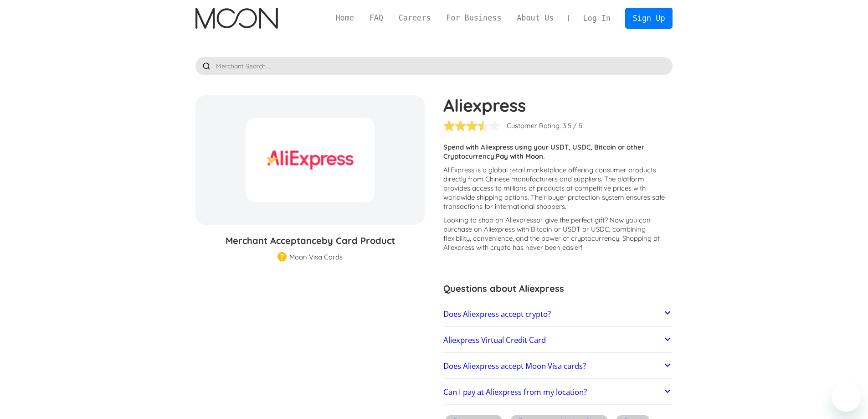 The width and height of the screenshot is (868, 419). I want to click on a: Home, so click(345, 18).